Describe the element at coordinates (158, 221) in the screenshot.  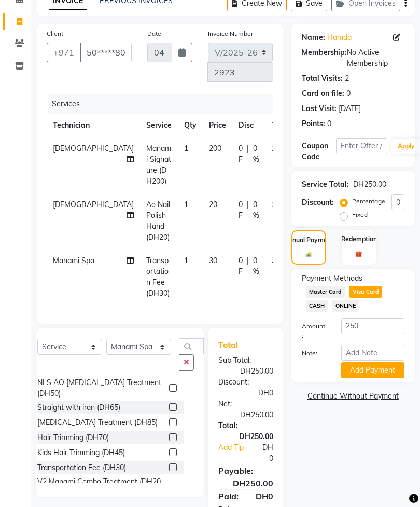
I see `span: Ao Nail Polish Hand (DH20)` at that location.